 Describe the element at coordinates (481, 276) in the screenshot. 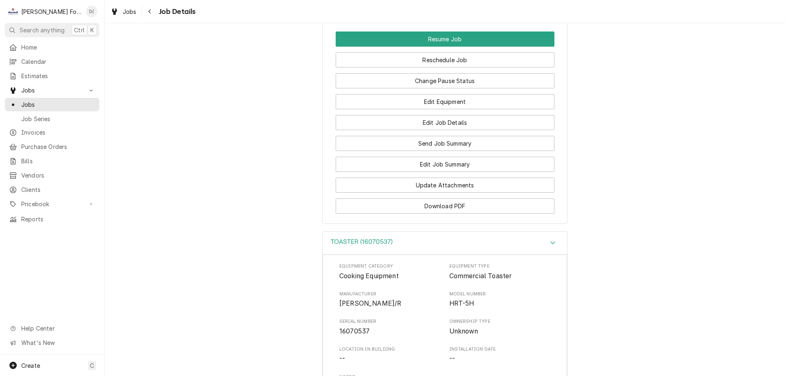

I see `span: Commercial Toaster` at that location.